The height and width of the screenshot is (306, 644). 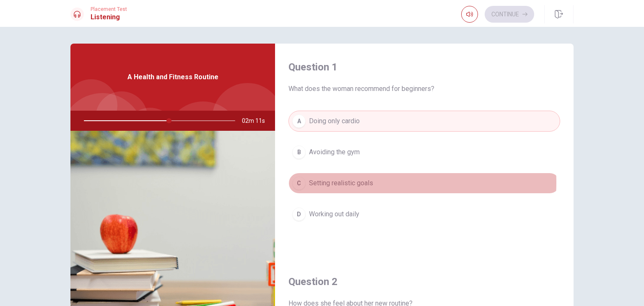 What do you see at coordinates (424, 282) in the screenshot?
I see `h4: Question 2` at bounding box center [424, 282].